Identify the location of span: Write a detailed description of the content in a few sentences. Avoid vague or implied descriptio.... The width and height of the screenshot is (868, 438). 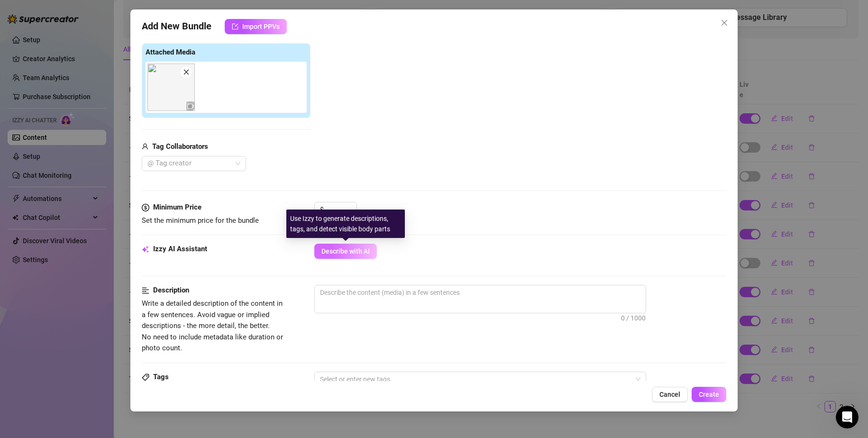
(212, 326).